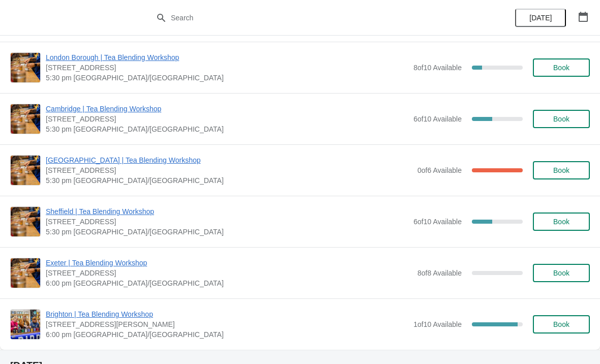 The height and width of the screenshot is (364, 600). Describe the element at coordinates (26, 273) in the screenshot. I see `img: Exeter | Tea Blending Workshop | 46 High Street, Exeter, EX4 3DJ | 6:00 pm Europe/London` at that location.